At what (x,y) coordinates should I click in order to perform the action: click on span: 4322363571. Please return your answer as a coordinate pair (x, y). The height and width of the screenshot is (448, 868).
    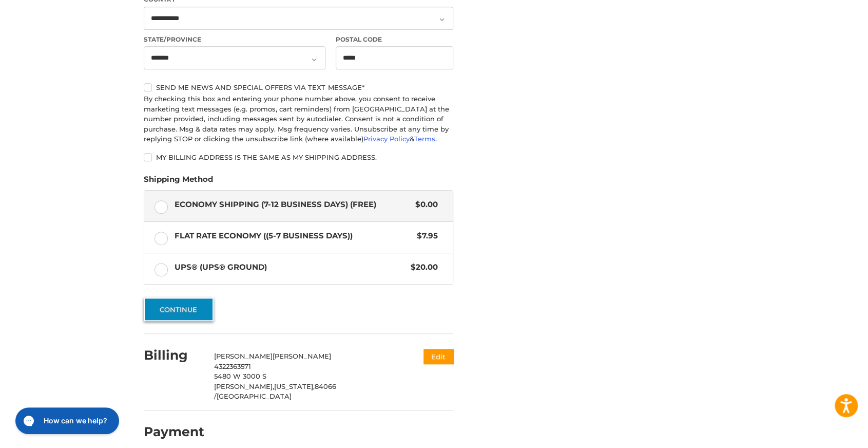
    Looking at the image, I should click on (233, 366).